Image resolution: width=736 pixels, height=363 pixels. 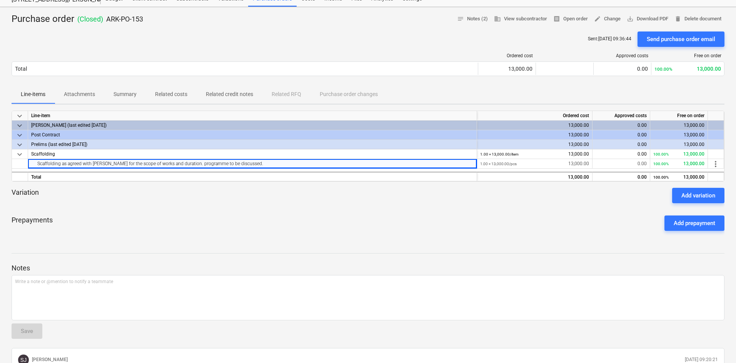 I want to click on p: Line-items, so click(x=33, y=94).